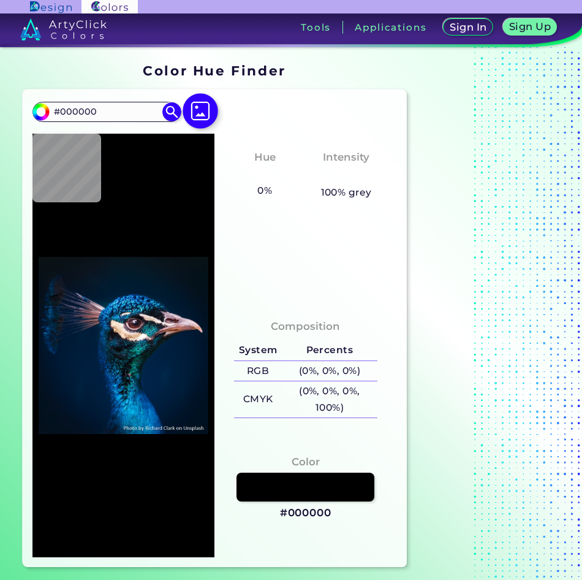 The image size is (582, 580). What do you see at coordinates (258, 350) in the screenshot?
I see `h5: System` at bounding box center [258, 350].